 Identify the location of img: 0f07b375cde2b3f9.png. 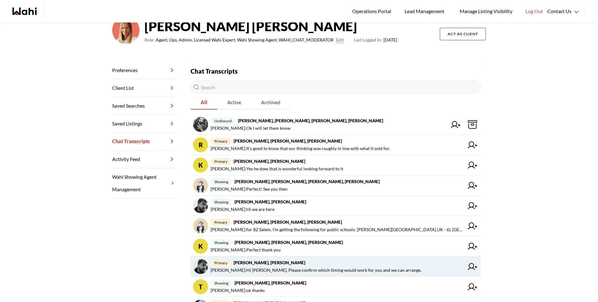
(126, 30).